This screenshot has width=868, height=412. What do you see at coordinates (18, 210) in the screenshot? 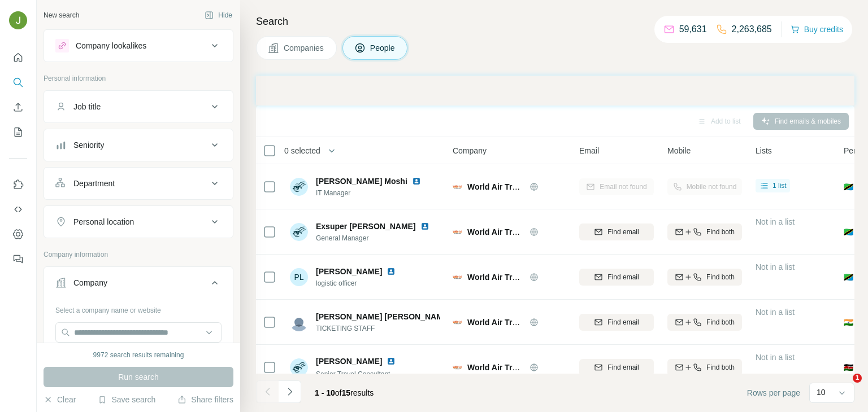
I see `button: Use Surfe API` at bounding box center [18, 210].